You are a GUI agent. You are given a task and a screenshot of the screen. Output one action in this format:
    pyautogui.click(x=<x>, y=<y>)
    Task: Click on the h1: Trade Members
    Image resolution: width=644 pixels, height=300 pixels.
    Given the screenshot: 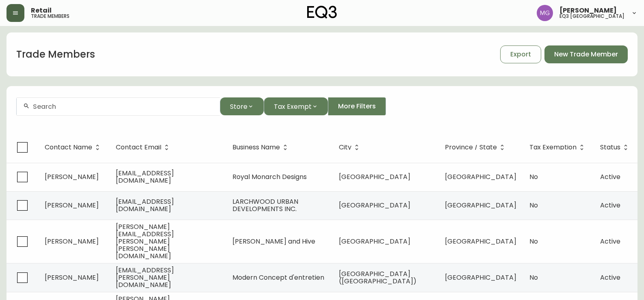 What is the action you would take?
    pyautogui.click(x=56, y=54)
    